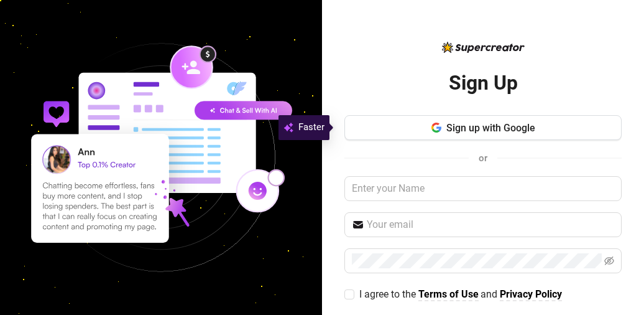 The width and height of the screenshot is (644, 315). Describe the element at coordinates (483, 83) in the screenshot. I see `h2: Sign Up` at that location.